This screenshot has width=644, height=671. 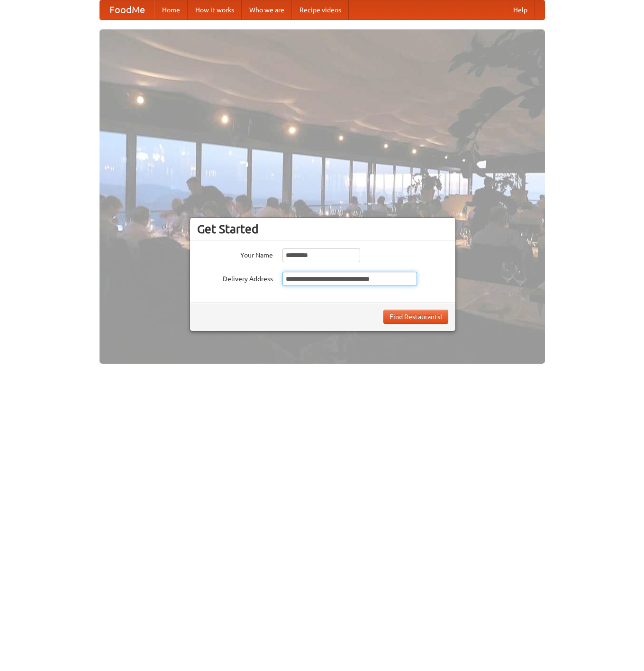 I want to click on a: How it works, so click(x=215, y=10).